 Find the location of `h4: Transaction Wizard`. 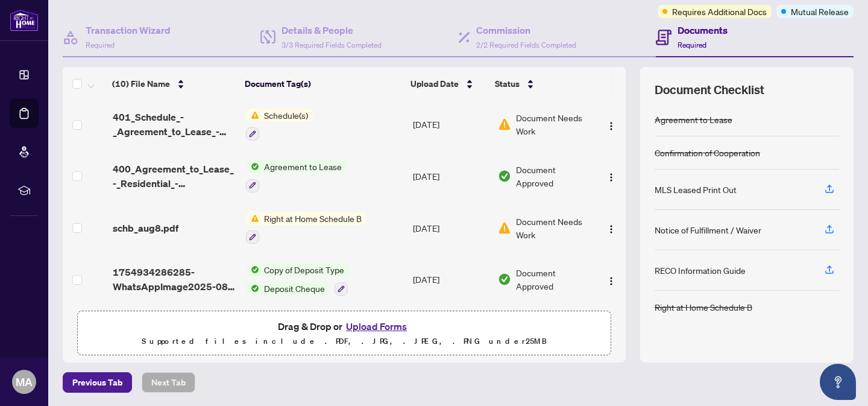

h4: Transaction Wizard is located at coordinates (128, 30).